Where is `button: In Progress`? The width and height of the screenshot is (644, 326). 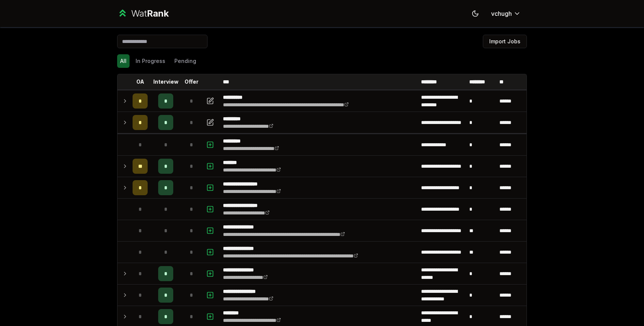 button: In Progress is located at coordinates (150, 61).